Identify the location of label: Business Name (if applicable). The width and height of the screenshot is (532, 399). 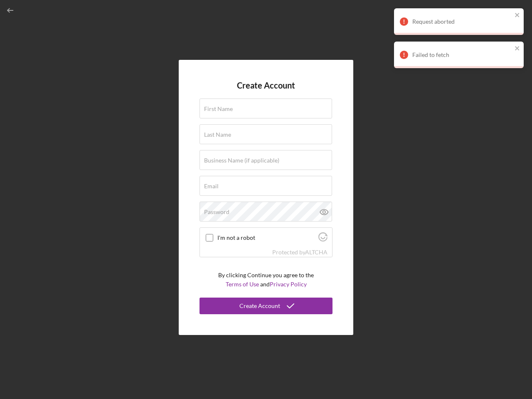
(242, 160).